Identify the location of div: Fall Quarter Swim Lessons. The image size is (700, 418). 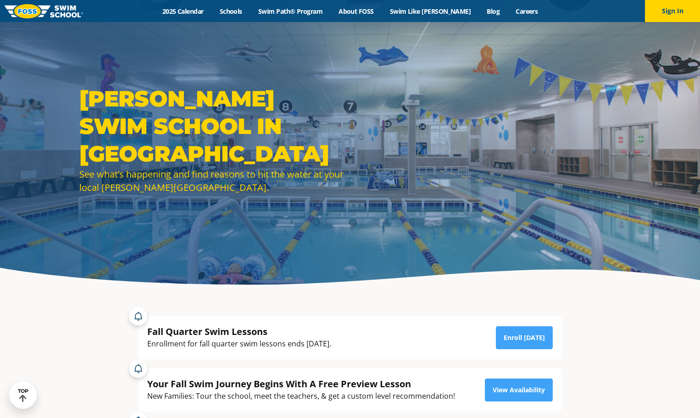
(239, 331).